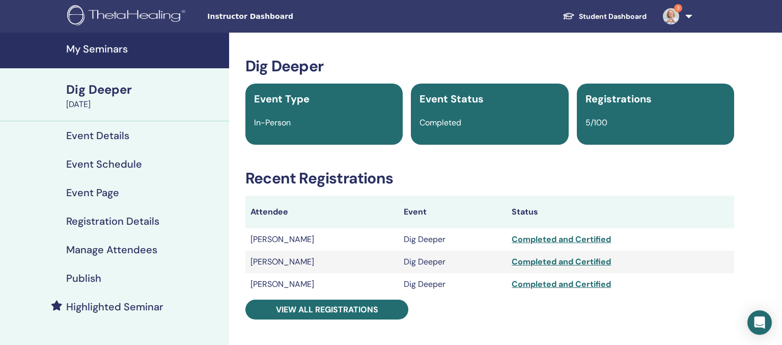  I want to click on h4: My Seminars, so click(145, 49).